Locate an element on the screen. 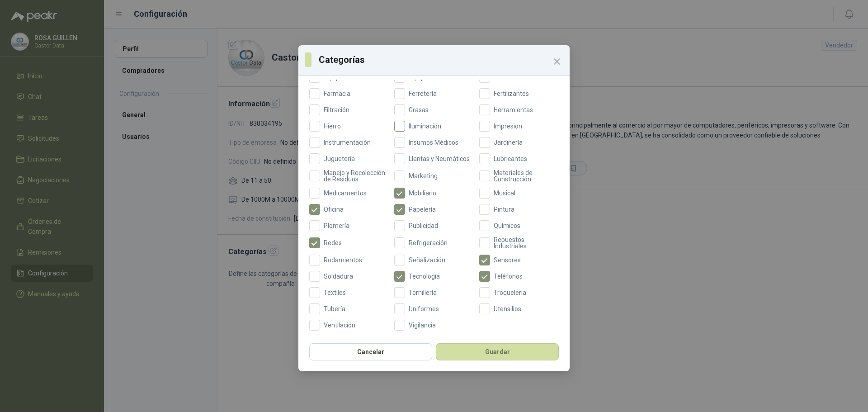  span: Ventilación is located at coordinates (339, 325).